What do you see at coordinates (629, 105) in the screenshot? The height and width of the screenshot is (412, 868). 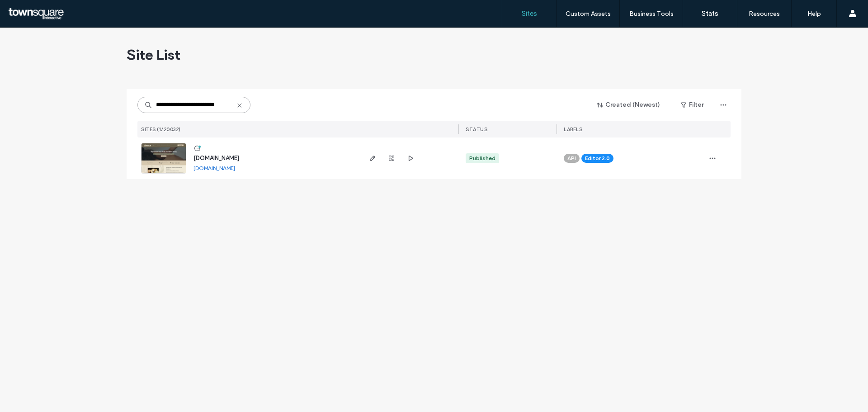 I see `button: Created (Newest)` at bounding box center [629, 105].